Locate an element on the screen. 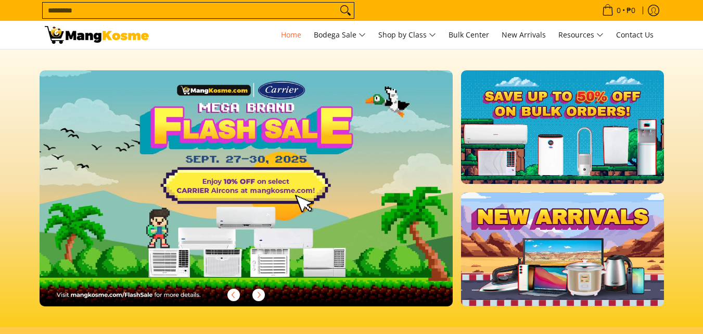 This screenshot has height=334, width=703. span: Bulk Center is located at coordinates (469, 34).